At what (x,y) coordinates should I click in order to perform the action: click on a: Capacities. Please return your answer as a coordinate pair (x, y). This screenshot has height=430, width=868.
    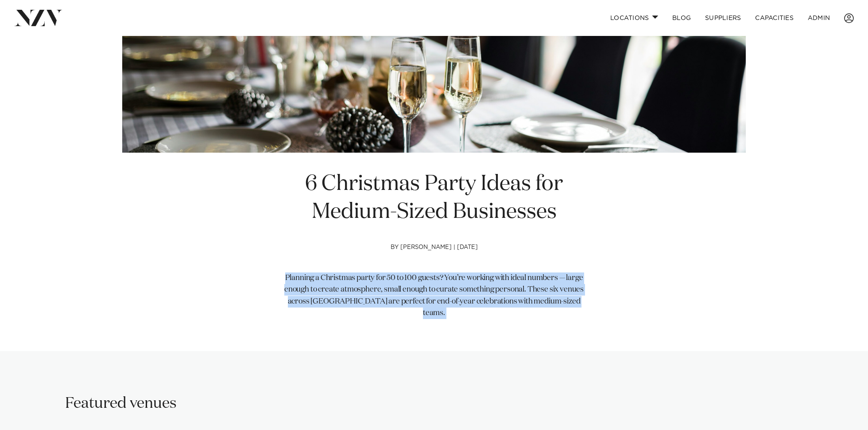
    Looking at the image, I should click on (774, 18).